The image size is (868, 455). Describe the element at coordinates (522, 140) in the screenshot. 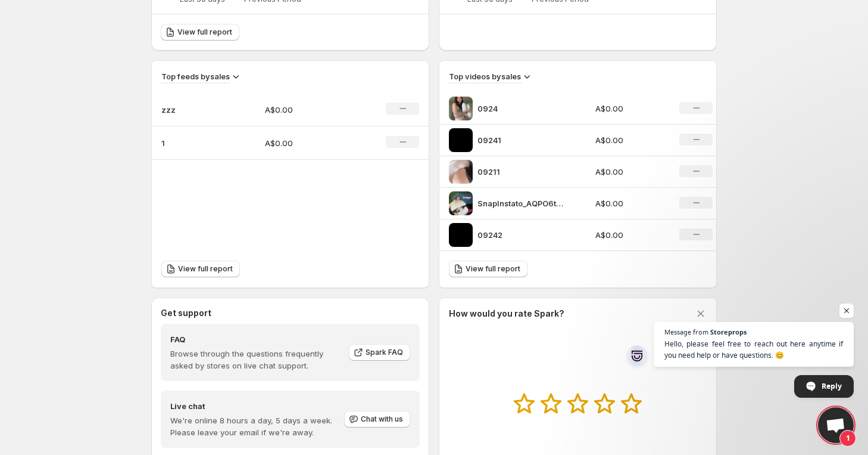

I see `p: 09241` at that location.